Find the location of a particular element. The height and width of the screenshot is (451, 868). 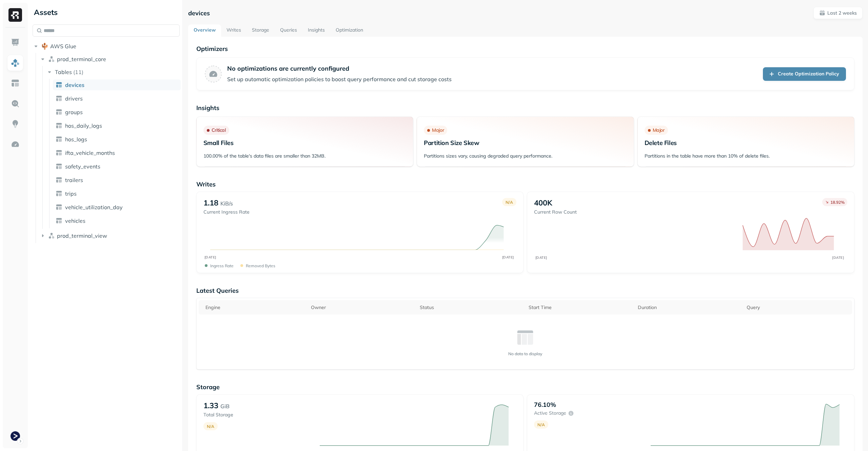

img: root is located at coordinates (45, 46).